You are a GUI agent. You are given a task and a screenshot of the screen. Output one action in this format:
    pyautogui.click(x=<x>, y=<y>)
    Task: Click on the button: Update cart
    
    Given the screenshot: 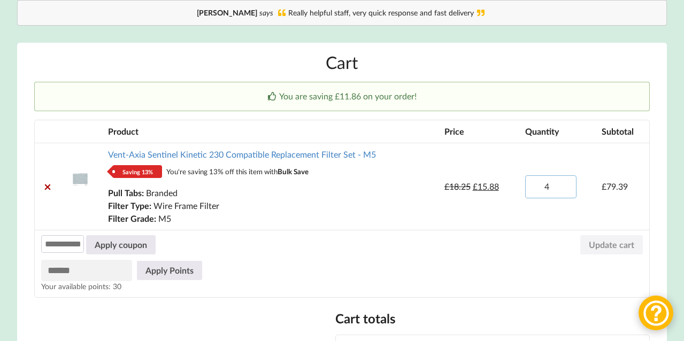 What is the action you would take?
    pyautogui.click(x=611, y=245)
    